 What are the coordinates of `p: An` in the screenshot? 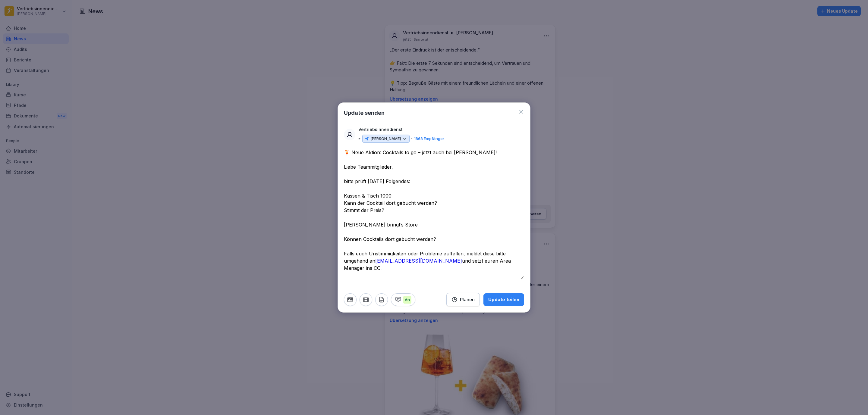 It's located at (407, 300).